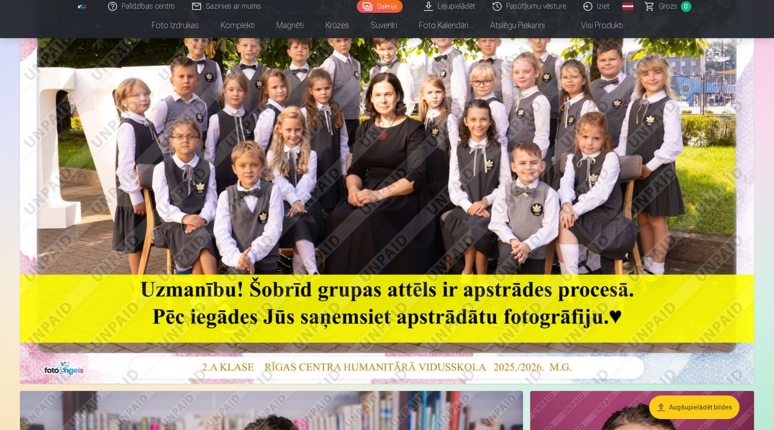  What do you see at coordinates (384, 25) in the screenshot?
I see `a: Suvenīri` at bounding box center [384, 25].